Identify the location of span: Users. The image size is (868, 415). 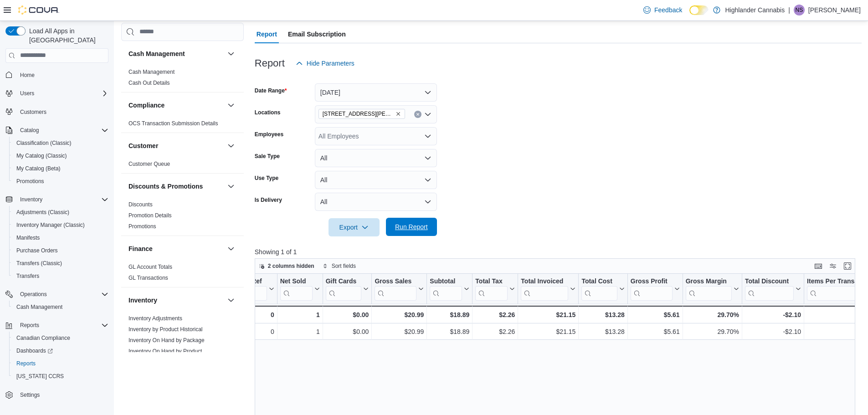
(27, 93).